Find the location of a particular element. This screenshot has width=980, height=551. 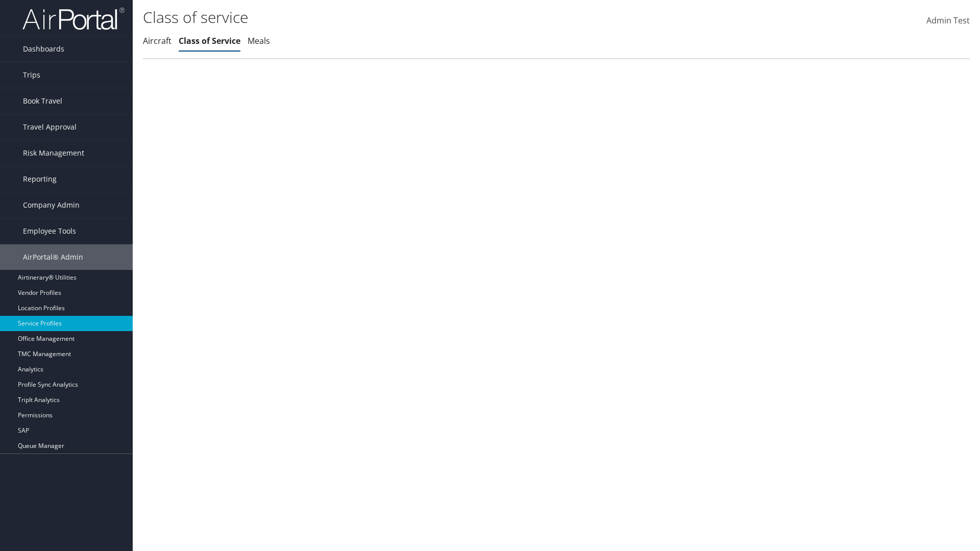

span: Risk Management is located at coordinates (54, 153).